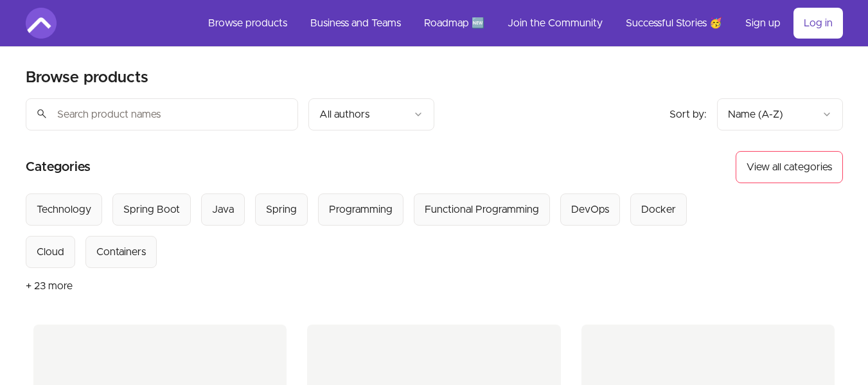 The width and height of the screenshot is (868, 385). What do you see at coordinates (454, 23) in the screenshot?
I see `a: Roadmap 🆕` at bounding box center [454, 23].